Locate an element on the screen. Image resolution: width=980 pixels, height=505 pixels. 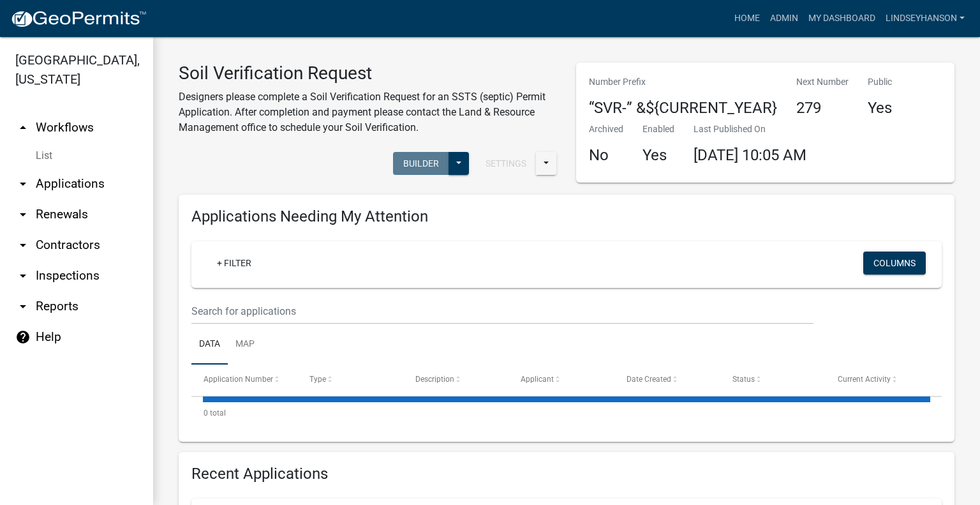
span: Date Created is located at coordinates (649, 379).